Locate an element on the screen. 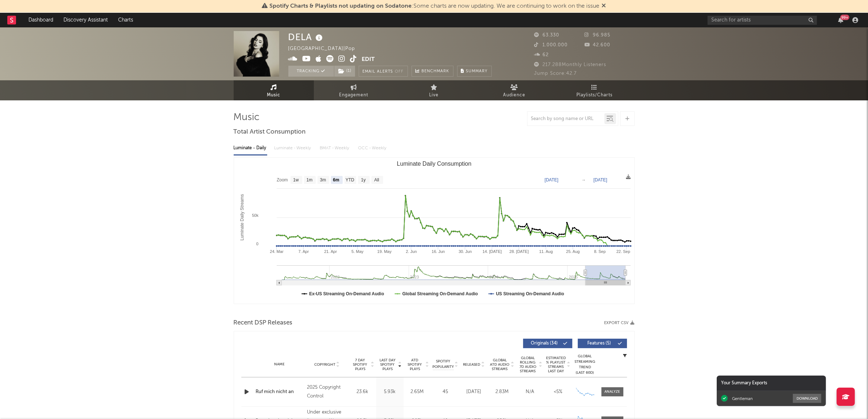 The image size is (868, 419). div: Luminate - Daily is located at coordinates (250, 148).